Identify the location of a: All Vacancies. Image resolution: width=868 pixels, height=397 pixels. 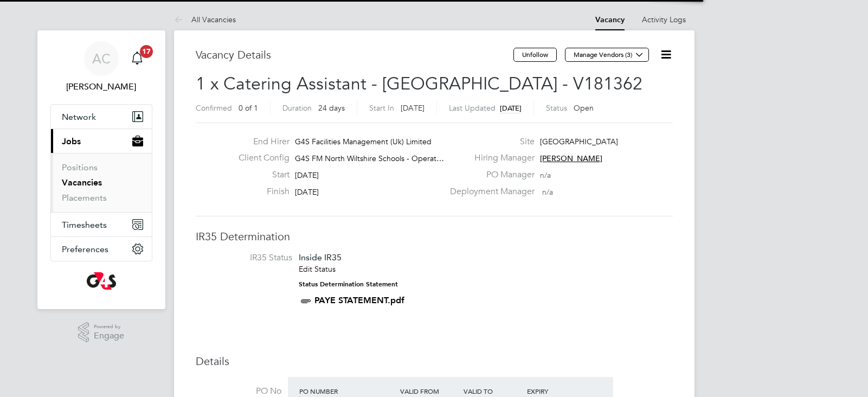
(205, 20).